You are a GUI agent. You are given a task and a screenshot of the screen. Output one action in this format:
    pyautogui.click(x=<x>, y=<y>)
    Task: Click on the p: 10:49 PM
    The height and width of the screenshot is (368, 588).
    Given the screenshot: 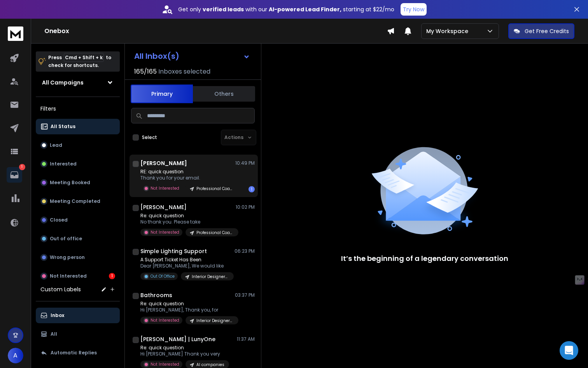 What is the action you would take?
    pyautogui.click(x=245, y=163)
    